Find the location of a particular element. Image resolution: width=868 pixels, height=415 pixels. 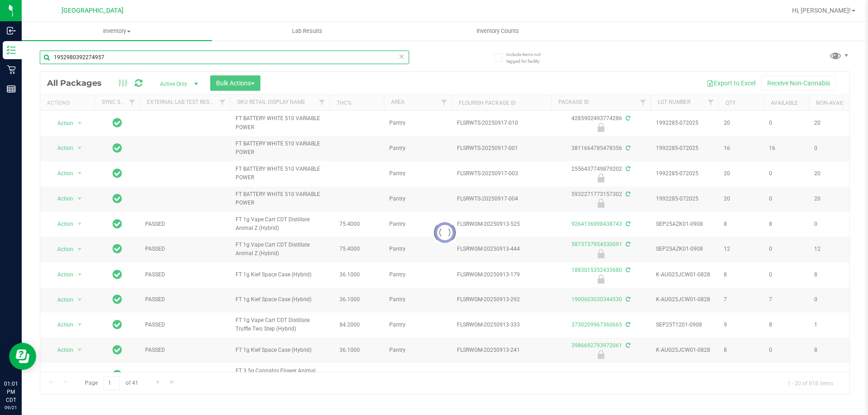

p: 01:01 PM CDT is located at coordinates (11, 392).